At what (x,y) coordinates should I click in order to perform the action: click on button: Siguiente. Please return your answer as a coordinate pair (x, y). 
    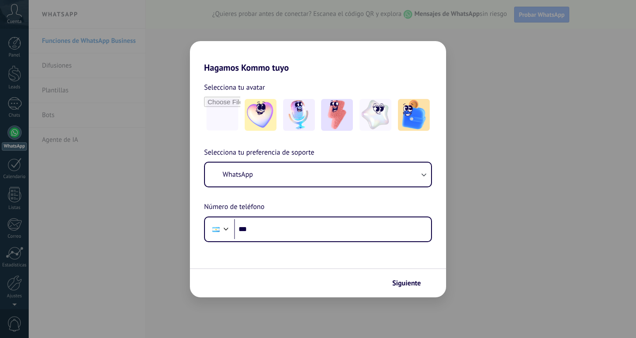
    Looking at the image, I should click on (410, 283).